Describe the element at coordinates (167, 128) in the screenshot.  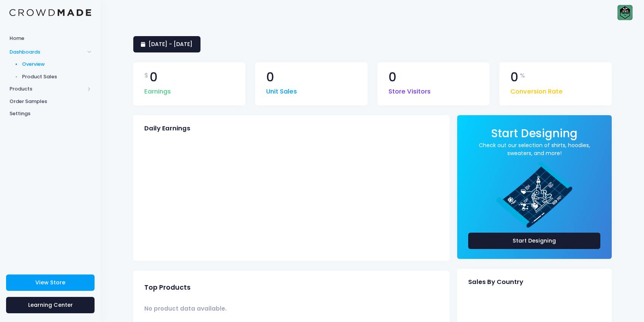
I see `span: Daily Earnings` at that location.